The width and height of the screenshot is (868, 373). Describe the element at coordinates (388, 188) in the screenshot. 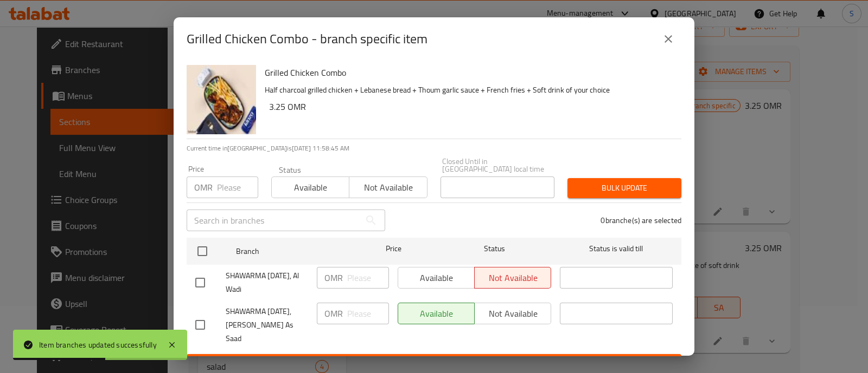

I see `button: Not available` at that location.